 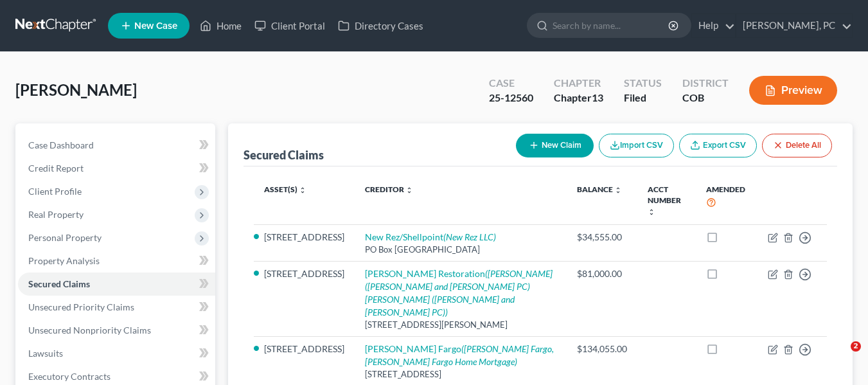 What do you see at coordinates (706, 97) in the screenshot?
I see `div: COB` at bounding box center [706, 97].